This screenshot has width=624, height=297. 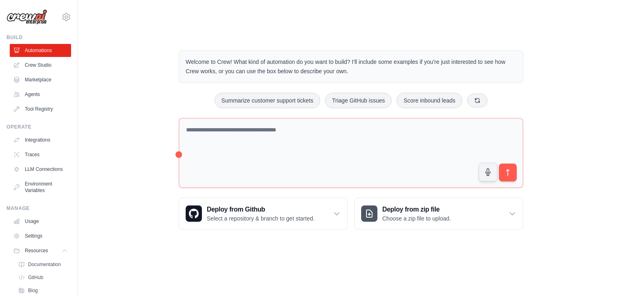 I want to click on a: Tool Registry, so click(x=40, y=109).